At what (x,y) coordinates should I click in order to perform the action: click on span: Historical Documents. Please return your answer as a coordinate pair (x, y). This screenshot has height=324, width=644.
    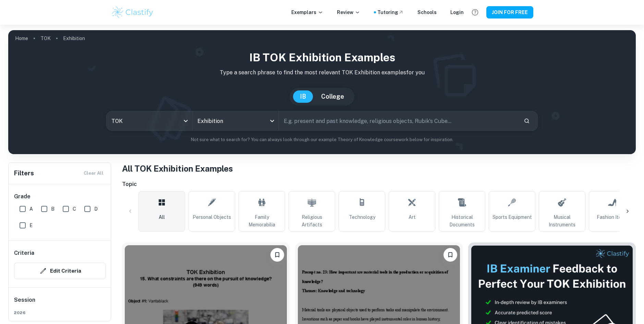
    Looking at the image, I should click on (462, 221).